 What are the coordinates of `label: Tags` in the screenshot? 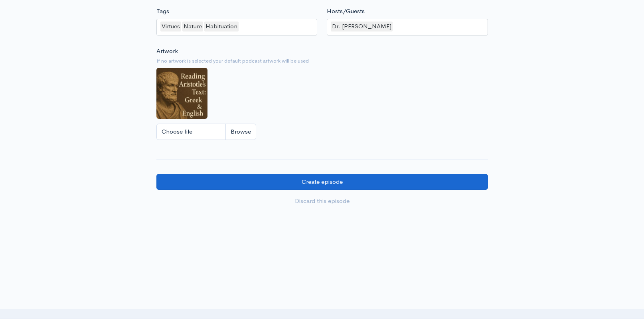 It's located at (163, 11).